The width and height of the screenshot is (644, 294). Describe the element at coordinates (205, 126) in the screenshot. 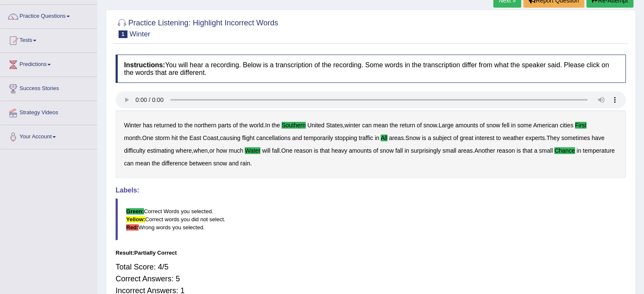

I see `b: northern` at that location.